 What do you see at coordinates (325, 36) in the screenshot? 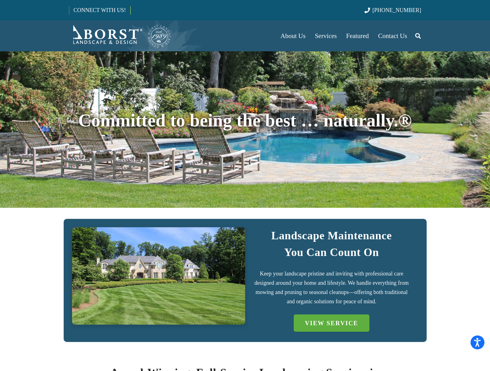
I see `a: Services` at bounding box center [325, 36].